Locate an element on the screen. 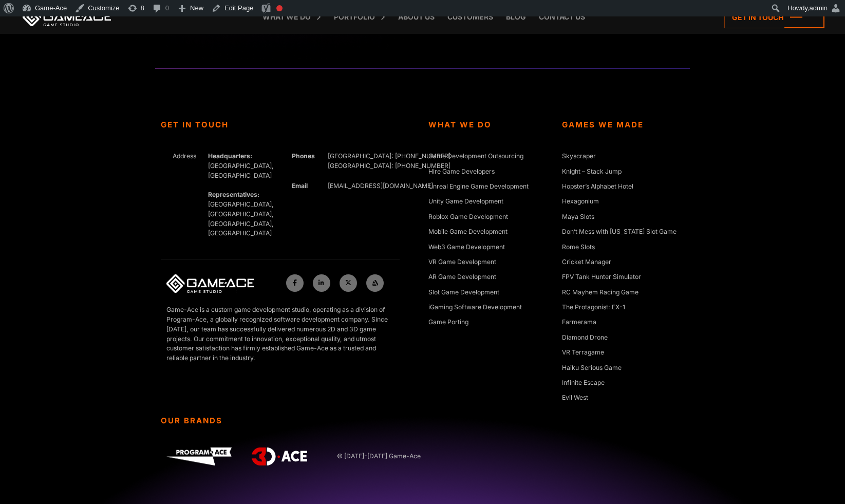  a: Hire Game Developers is located at coordinates (461, 172).